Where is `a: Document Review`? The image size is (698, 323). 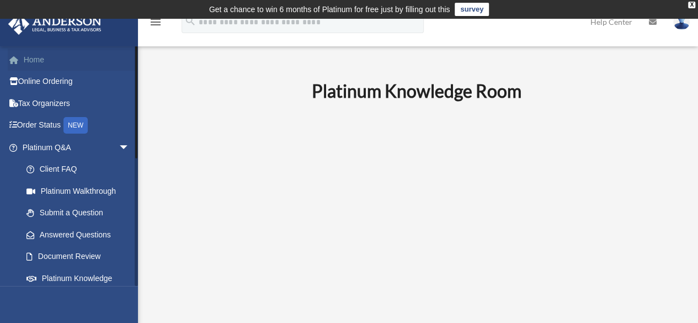
a: Document Review is located at coordinates (81, 256).